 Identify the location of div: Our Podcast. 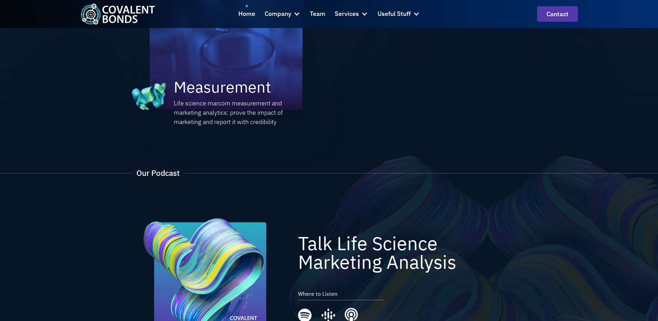
(158, 173).